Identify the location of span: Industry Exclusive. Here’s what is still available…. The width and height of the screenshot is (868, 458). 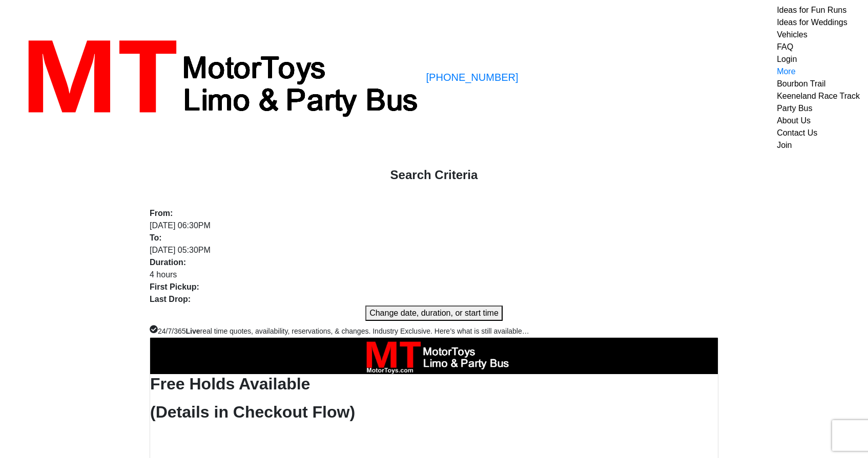
(451, 331).